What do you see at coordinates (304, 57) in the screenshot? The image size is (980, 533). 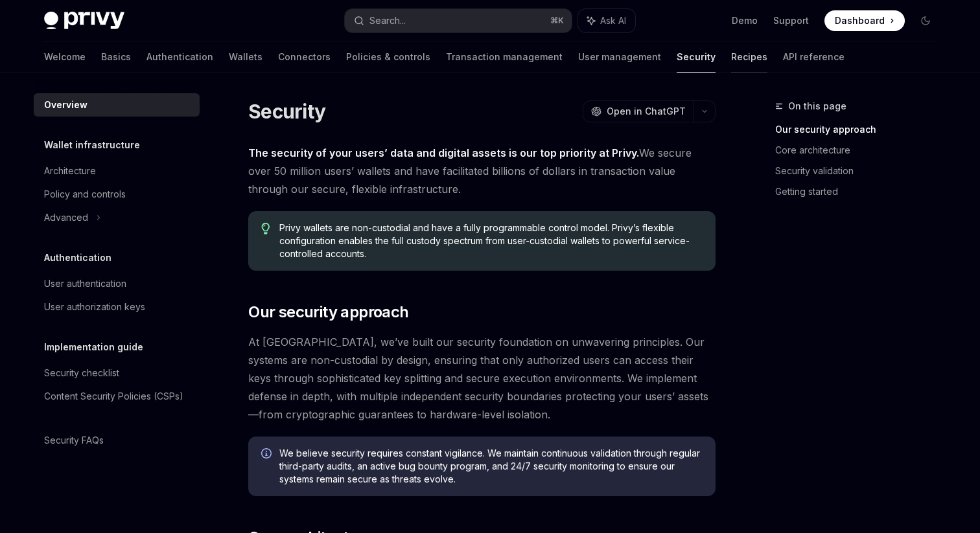 I see `a: Connectors` at bounding box center [304, 57].